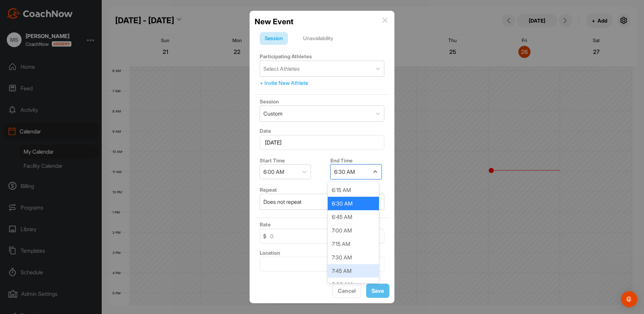 This screenshot has height=314, width=644. What do you see at coordinates (318, 38) in the screenshot?
I see `div: Unavailability` at bounding box center [318, 38].